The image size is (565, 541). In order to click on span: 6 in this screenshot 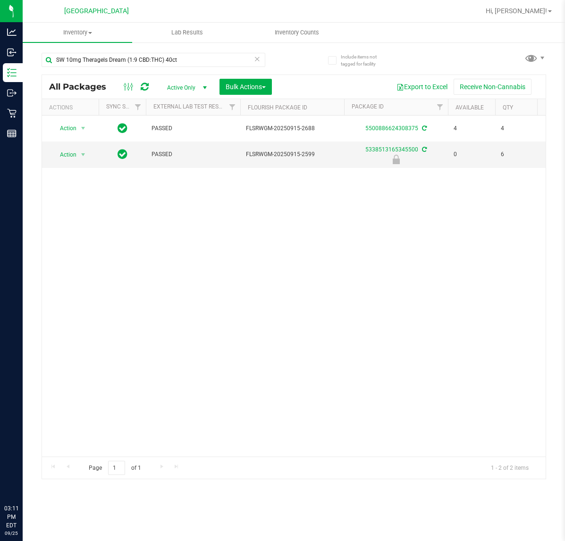, I will do `click(519, 154)`.